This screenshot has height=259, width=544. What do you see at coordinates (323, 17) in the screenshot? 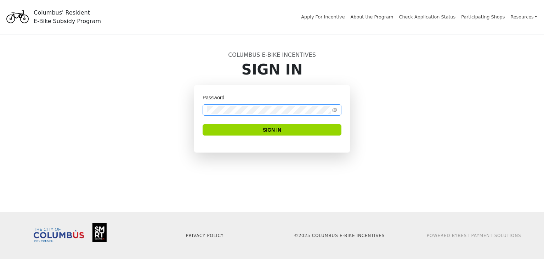
I see `a: Apply For Incentive` at bounding box center [323, 17].